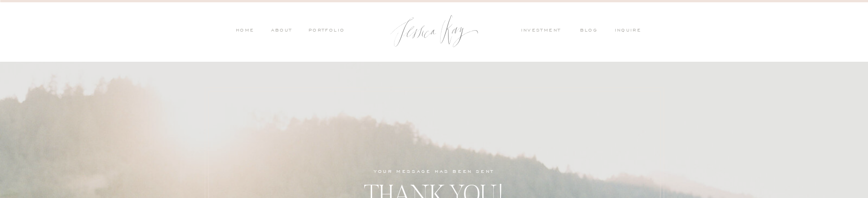 This screenshot has height=198, width=868. I want to click on a: PORTFOLIO, so click(326, 31).